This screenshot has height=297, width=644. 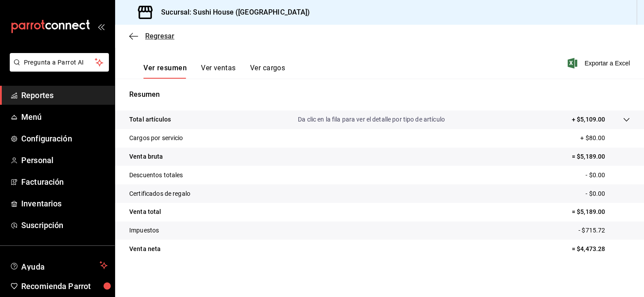 What do you see at coordinates (160, 36) in the screenshot?
I see `span: Regresar` at bounding box center [160, 36].